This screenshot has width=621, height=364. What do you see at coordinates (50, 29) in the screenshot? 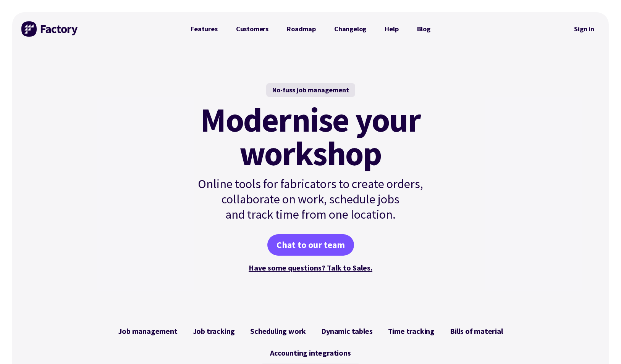
I see `img: Factory` at bounding box center [50, 29].